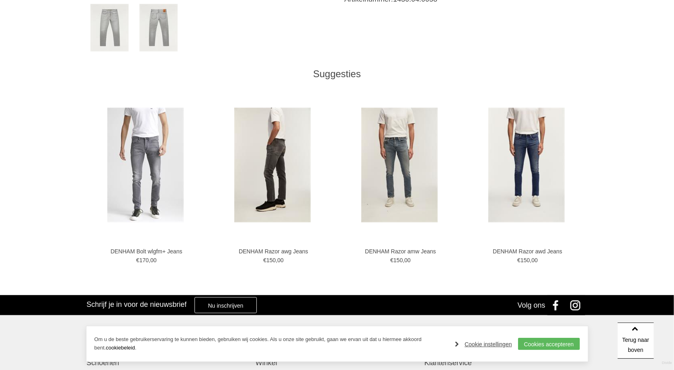  Describe the element at coordinates (146, 251) in the screenshot. I see `a: DENHAM Bolt wlgfm+ Jeans` at that location.